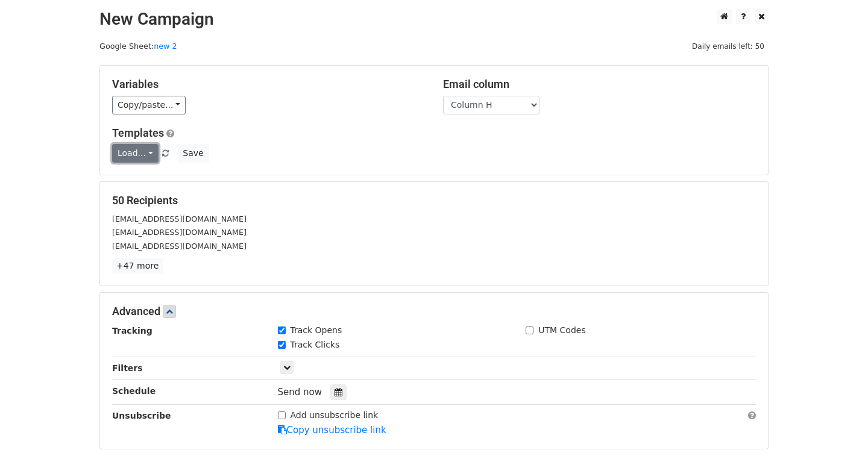  What do you see at coordinates (316, 345) in the screenshot?
I see `label: Track Clicks` at bounding box center [316, 345].